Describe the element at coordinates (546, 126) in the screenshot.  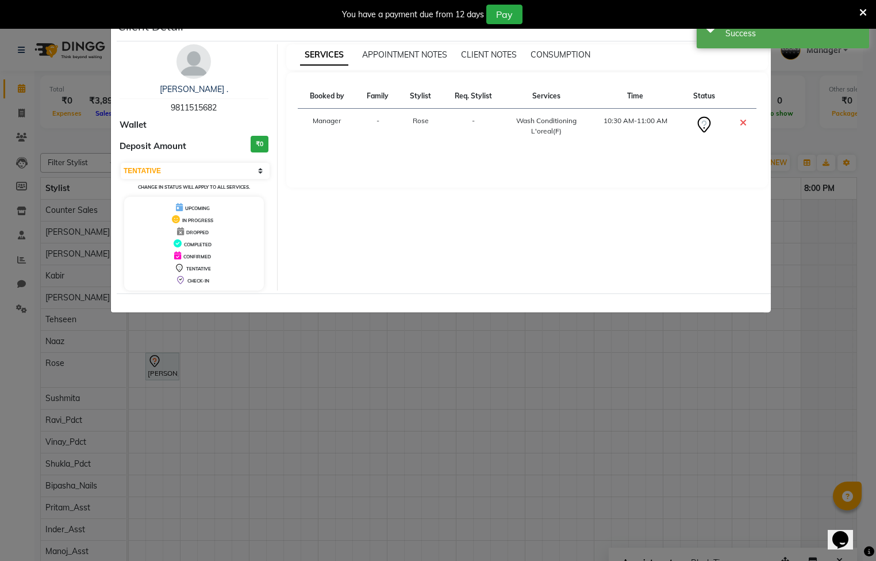
I see `div: Wash Conditioning L'oreal(F)` at that location.